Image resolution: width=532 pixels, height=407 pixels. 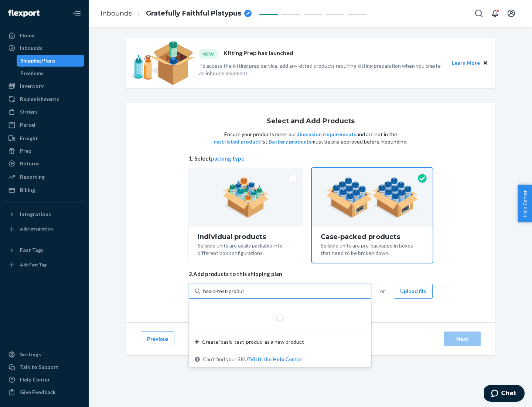 I want to click on div: Sellable units are pre-packaged in boxes that need to be broken down., so click(x=372, y=249).